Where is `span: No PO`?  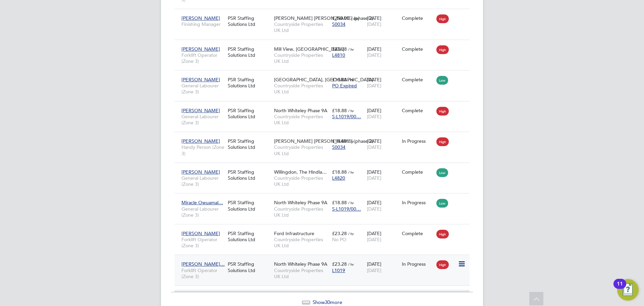 span: No PO is located at coordinates (339, 239).